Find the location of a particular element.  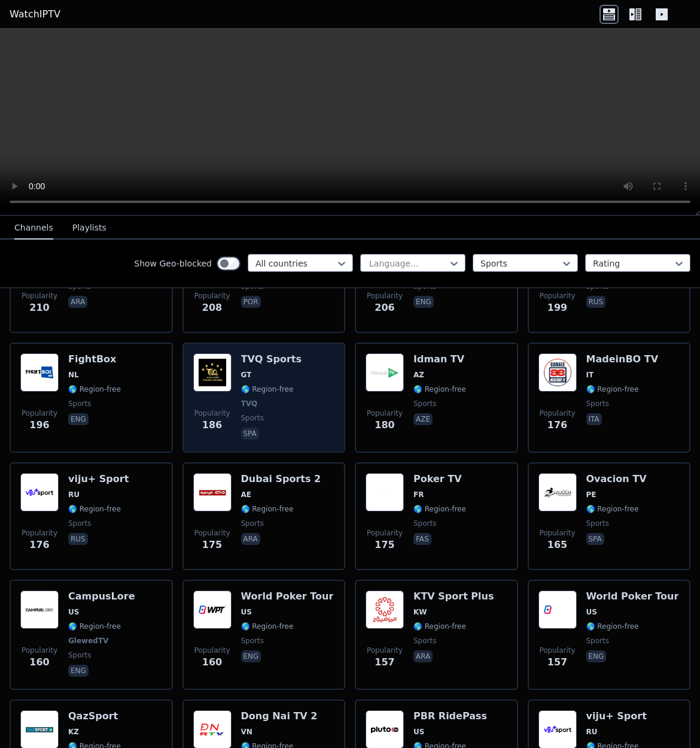

span: 210 is located at coordinates (39, 307).